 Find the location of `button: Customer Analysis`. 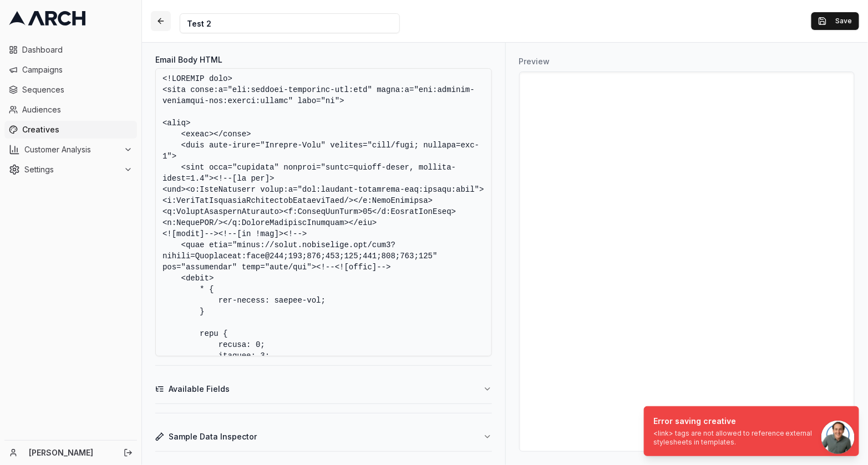

button: Customer Analysis is located at coordinates (70, 150).